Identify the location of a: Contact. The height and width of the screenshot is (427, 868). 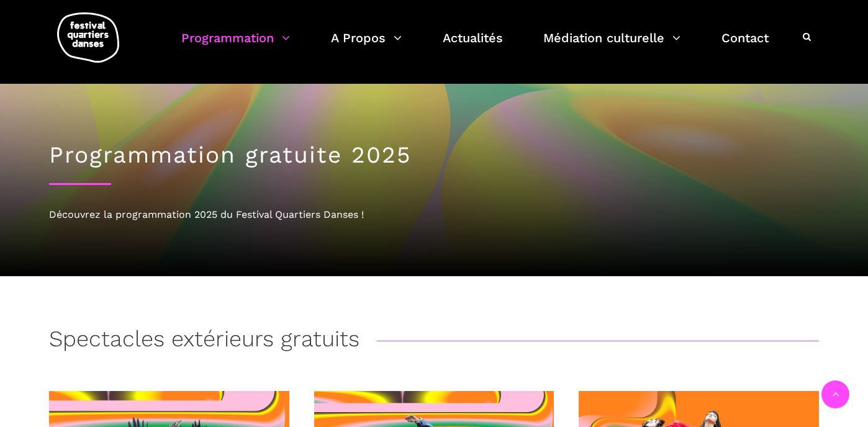
(745, 45).